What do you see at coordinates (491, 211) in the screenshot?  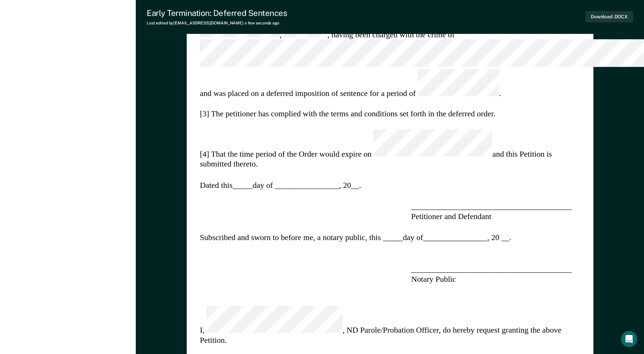 I see `section: ________________________________________ Petitioner and Defendant` at bounding box center [491, 211].